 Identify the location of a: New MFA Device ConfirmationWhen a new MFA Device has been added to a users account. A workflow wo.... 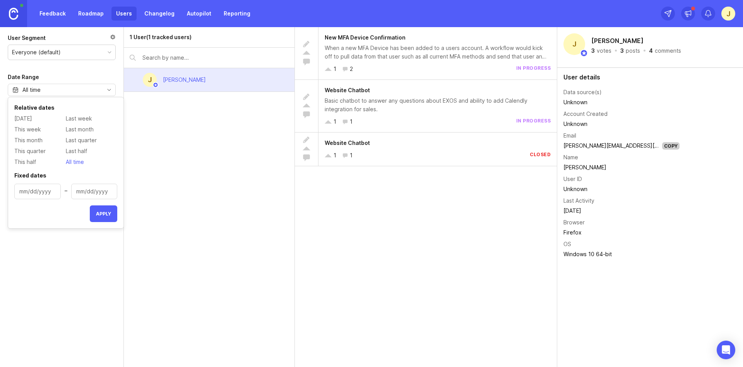
(426, 53).